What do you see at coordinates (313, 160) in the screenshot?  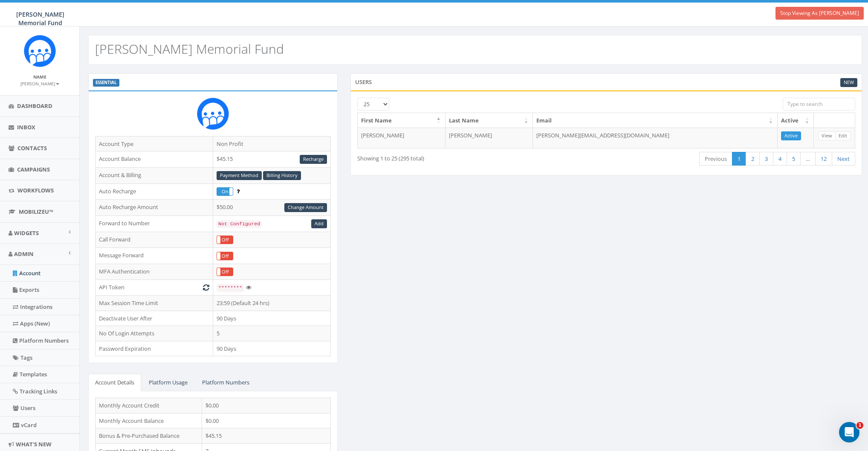 I see `a: Recharge` at bounding box center [313, 160].